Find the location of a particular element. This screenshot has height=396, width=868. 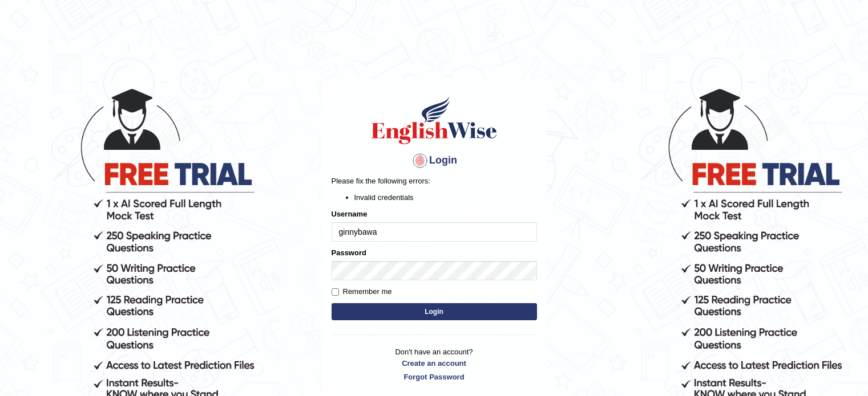

button: Login is located at coordinates (435, 312).